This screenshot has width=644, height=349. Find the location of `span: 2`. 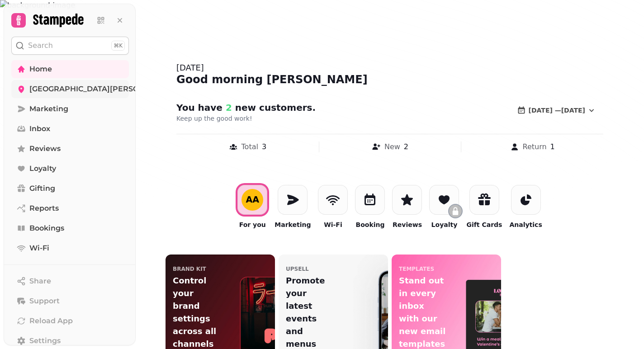

span: 2 is located at coordinates (227, 108).